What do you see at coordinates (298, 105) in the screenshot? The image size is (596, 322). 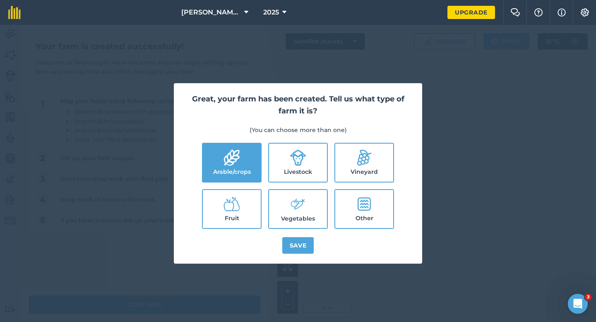 I see `h2: Great, your farm has been created. Tell us what type of farm it is?` at bounding box center [298, 105].